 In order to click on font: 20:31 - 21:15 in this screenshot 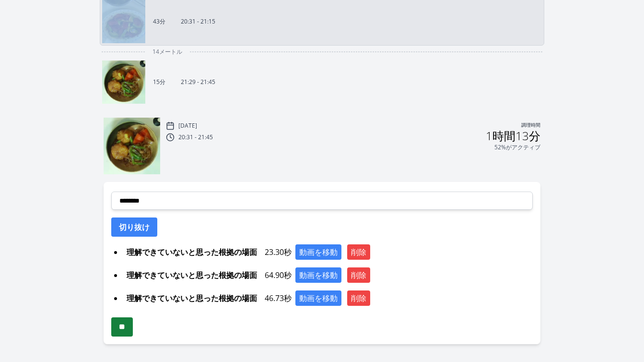, I will do `click(198, 21)`.